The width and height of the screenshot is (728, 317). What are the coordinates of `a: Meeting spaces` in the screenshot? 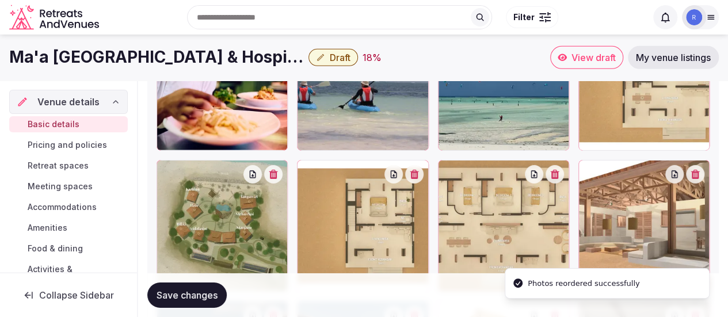 It's located at (68, 186).